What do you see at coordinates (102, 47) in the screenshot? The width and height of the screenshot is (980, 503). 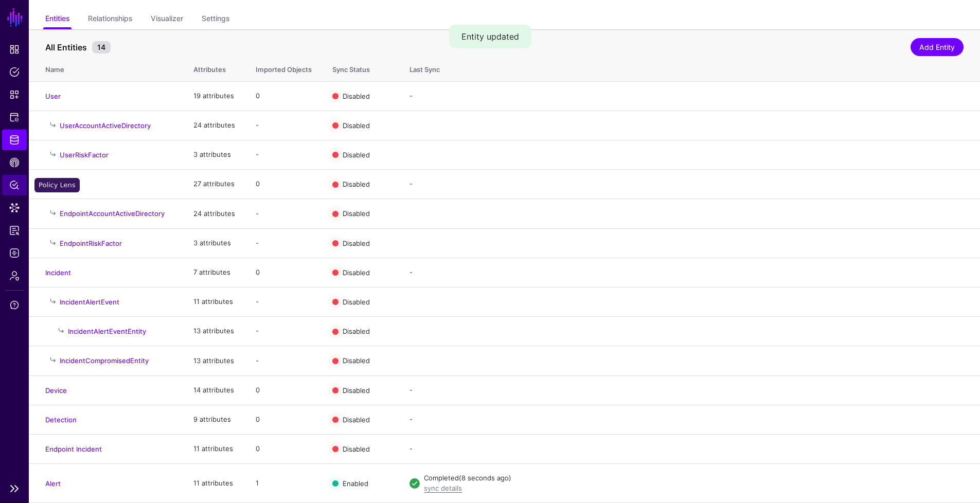 I see `small: 14` at bounding box center [102, 47].